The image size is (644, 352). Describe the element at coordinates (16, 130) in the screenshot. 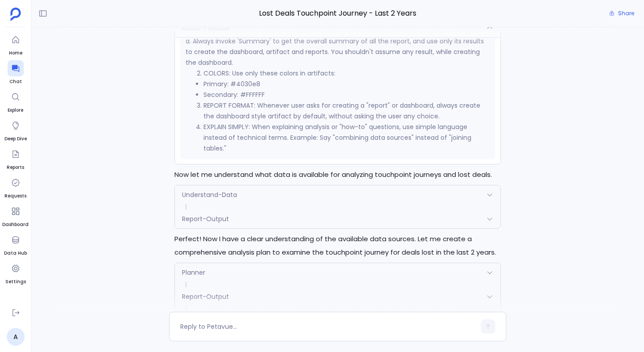

I see `a: Deep Dive` at that location.